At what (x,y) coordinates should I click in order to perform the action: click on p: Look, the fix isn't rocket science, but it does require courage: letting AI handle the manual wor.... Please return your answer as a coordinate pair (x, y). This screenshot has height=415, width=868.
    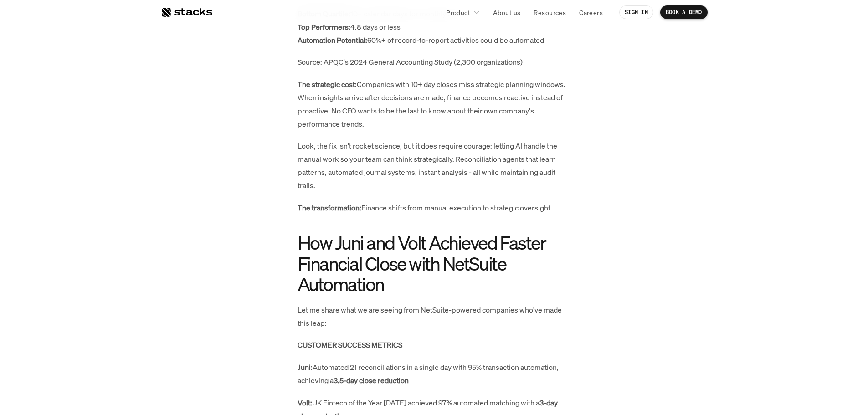
    Looking at the image, I should click on (434, 165).